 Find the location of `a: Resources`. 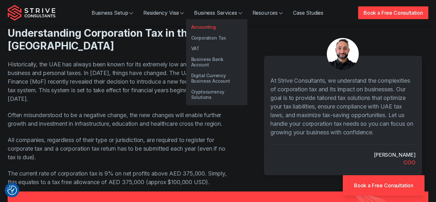

a: Resources is located at coordinates (268, 13).